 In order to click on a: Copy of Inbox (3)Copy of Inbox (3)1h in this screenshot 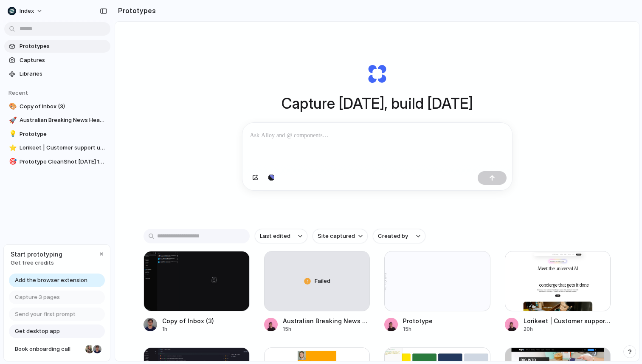, I will do `click(196, 291)`.